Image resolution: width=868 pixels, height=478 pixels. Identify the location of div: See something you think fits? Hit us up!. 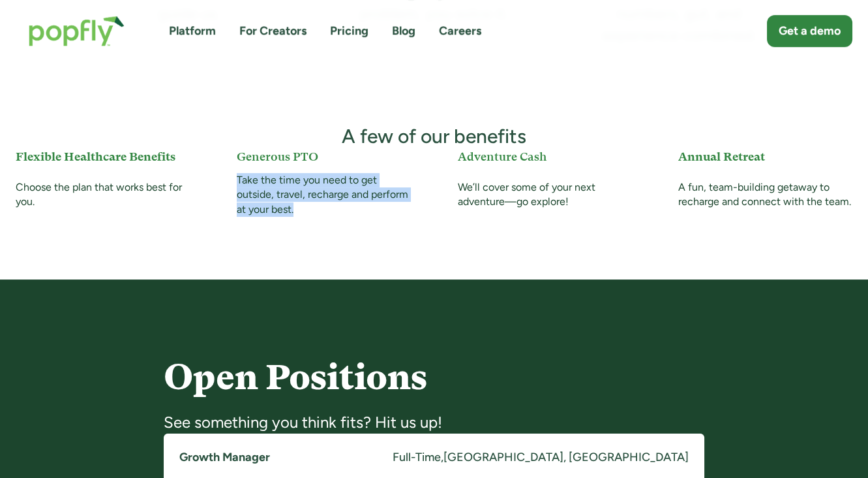
(433, 422).